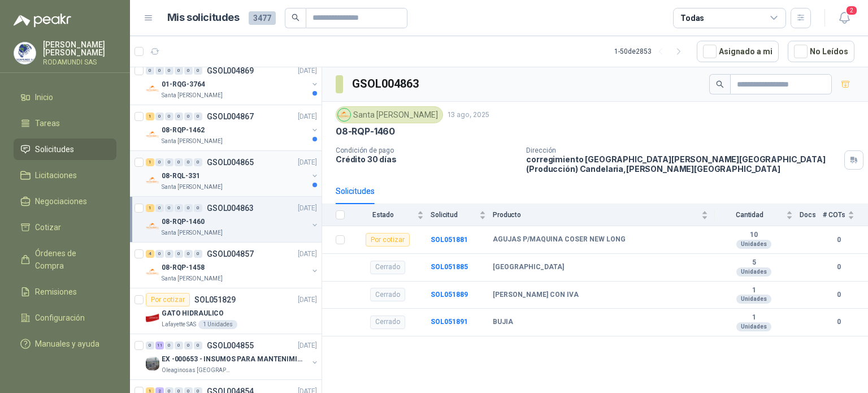 This screenshot has height=393, width=868. Describe the element at coordinates (61, 201) in the screenshot. I see `span: Negociaciones` at that location.